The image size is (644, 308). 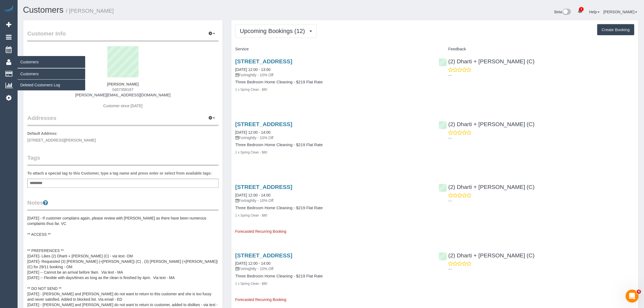 I want to click on ul: Customers, so click(x=51, y=79).